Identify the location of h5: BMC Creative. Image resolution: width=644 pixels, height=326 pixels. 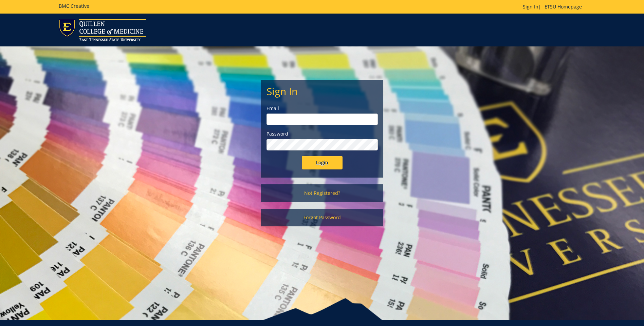
(74, 6).